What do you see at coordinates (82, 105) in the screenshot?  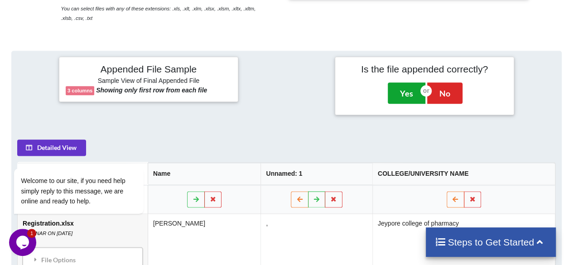 I see `div: Welcome to our site, if you need help simply reply to this message, we are online and ready to help.` at bounding box center [82, 105].